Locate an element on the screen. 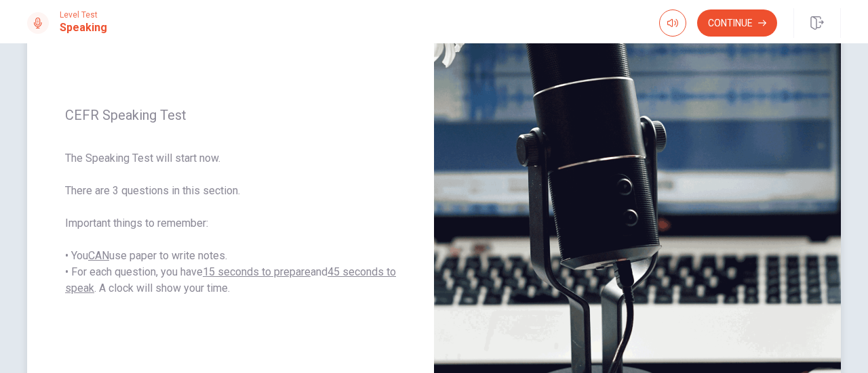  h1: Speaking is located at coordinates (84, 28).